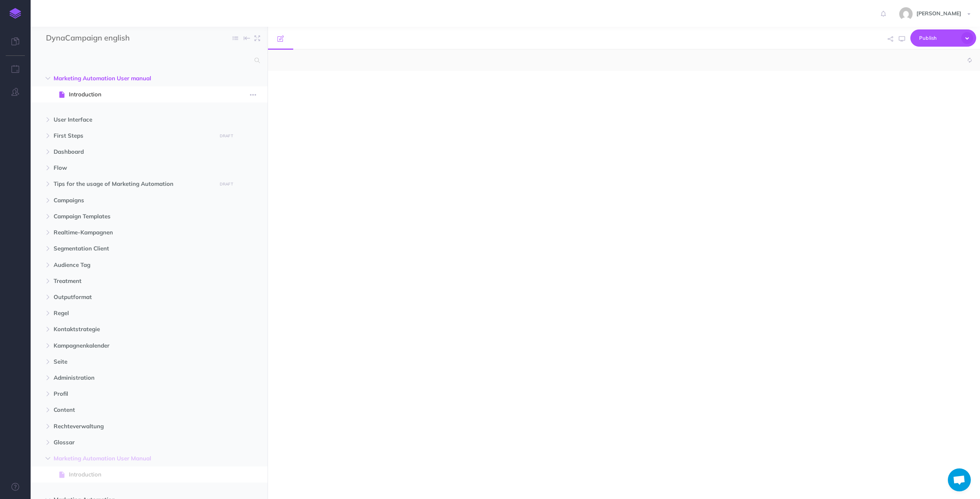  What do you see at coordinates (133, 281) in the screenshot?
I see `span: Treatment` at bounding box center [133, 281].